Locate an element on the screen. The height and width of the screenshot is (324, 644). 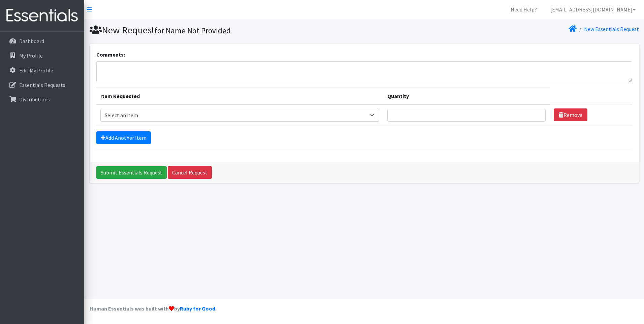
p: My Profile is located at coordinates (31, 55).